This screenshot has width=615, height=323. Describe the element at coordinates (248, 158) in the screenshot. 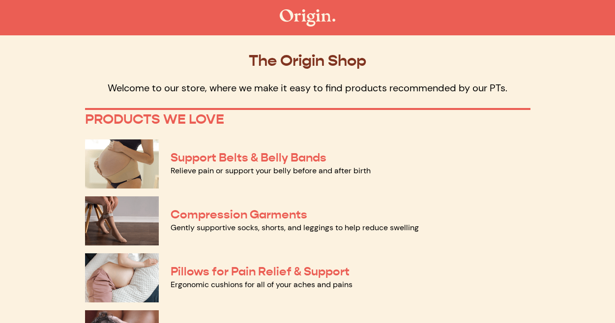

I see `a: Support Belts & Belly Bands` at that location.